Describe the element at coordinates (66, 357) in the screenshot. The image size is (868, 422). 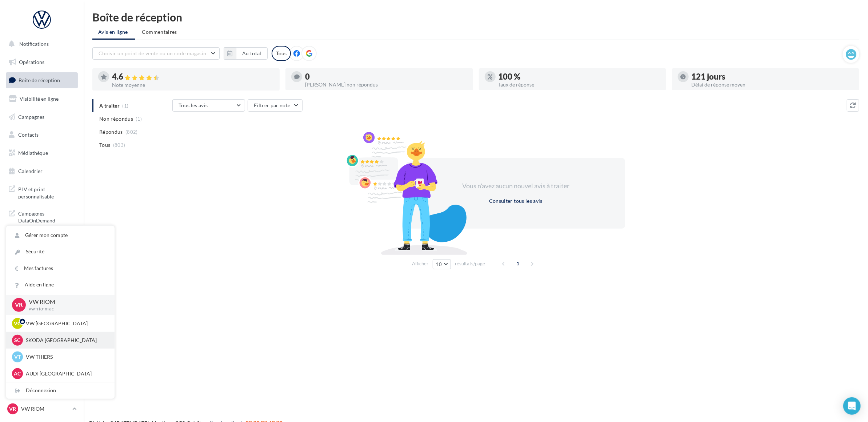
I see `p: VW THIERS` at that location.